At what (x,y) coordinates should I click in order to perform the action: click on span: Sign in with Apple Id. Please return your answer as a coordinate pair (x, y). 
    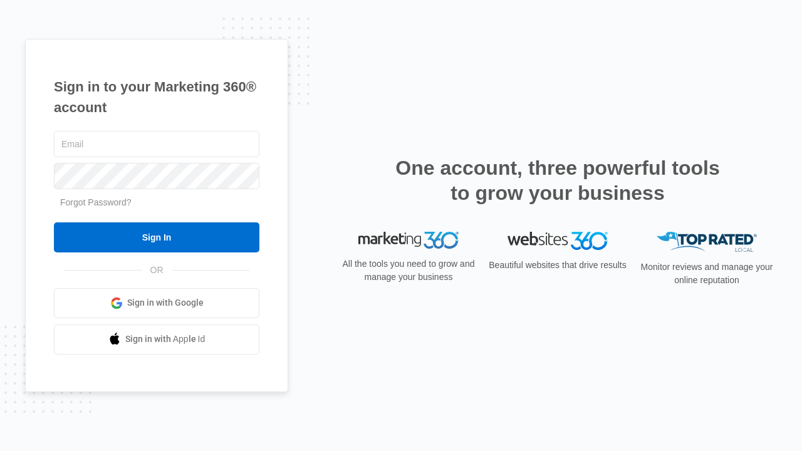
    Looking at the image, I should click on (165, 339).